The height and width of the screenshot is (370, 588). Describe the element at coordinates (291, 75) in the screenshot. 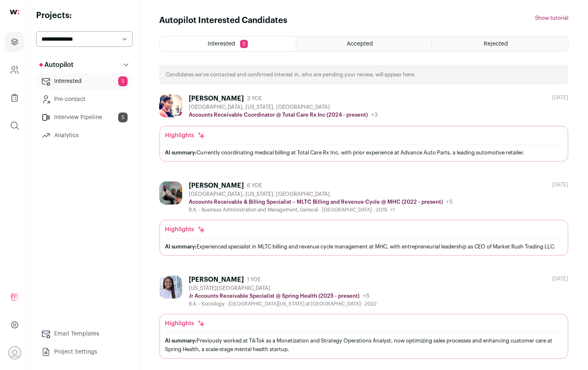

I see `p: Candidates we’ve contacted and confirmed interest in, who are pending your review, will appear here.` at that location.